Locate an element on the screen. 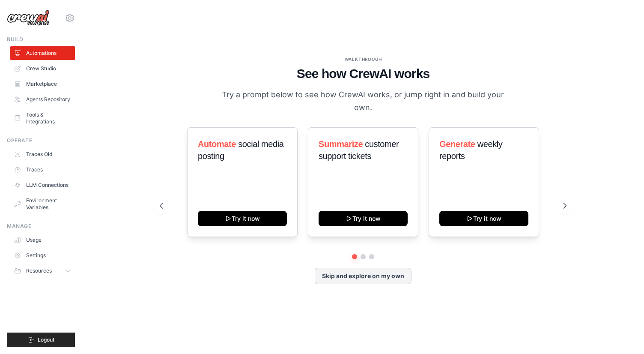  div: Operate is located at coordinates (41, 140).